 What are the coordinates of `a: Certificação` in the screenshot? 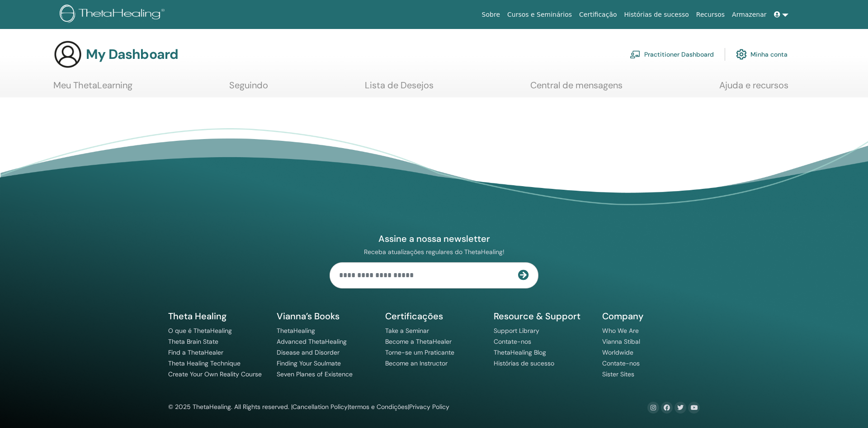 It's located at (597, 14).